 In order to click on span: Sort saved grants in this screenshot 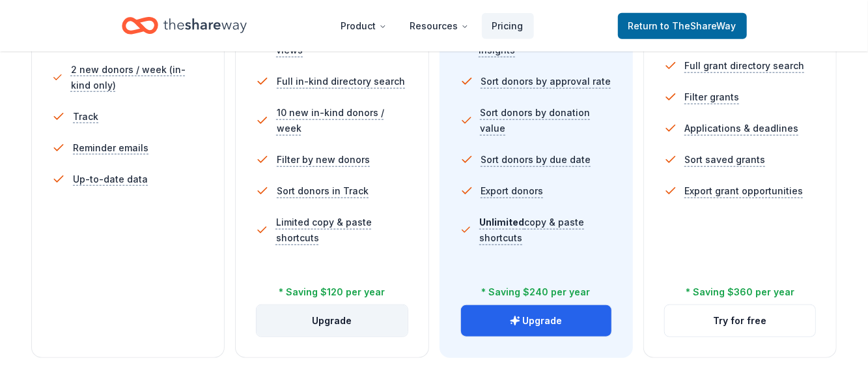, I will do `click(726, 160)`.